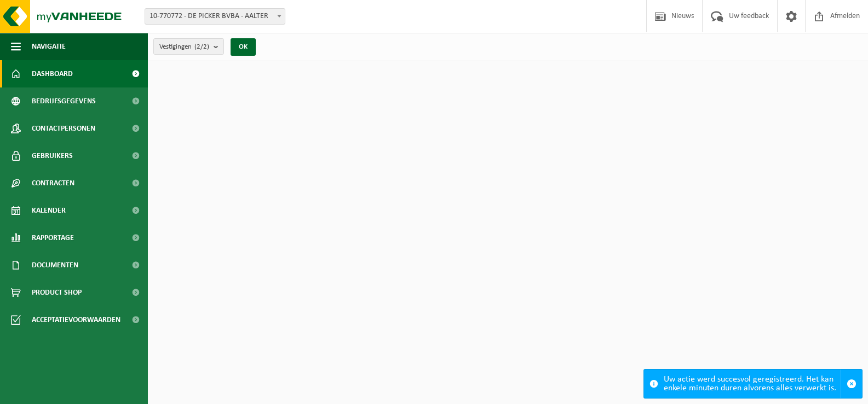  What do you see at coordinates (53, 184) in the screenshot?
I see `span: Contracten` at bounding box center [53, 184].